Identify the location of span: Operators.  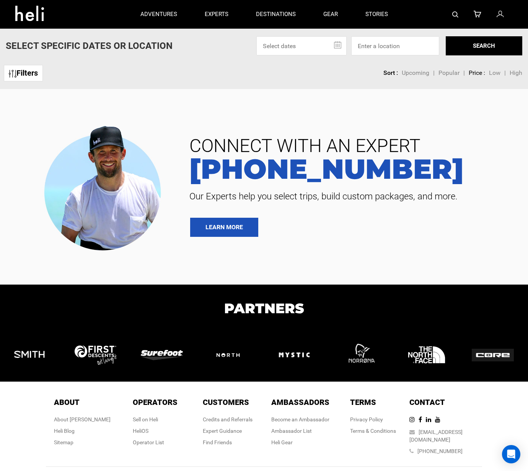
(155, 403).